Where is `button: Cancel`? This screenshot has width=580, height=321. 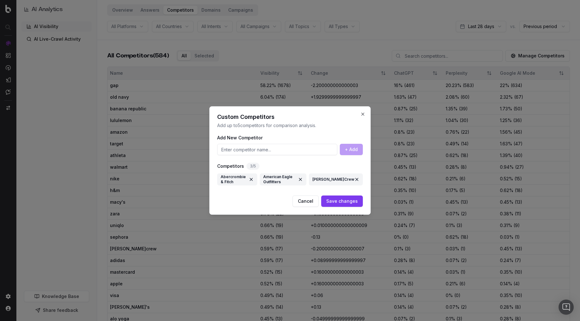 button: Cancel is located at coordinates (305, 201).